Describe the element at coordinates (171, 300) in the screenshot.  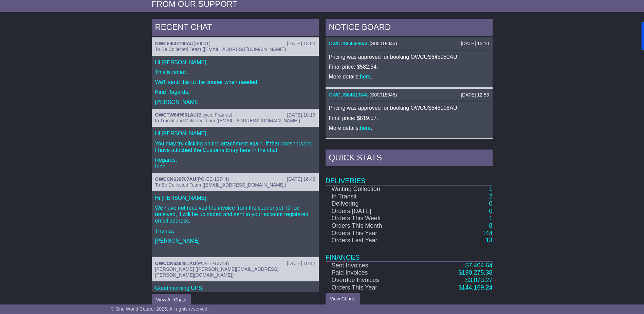
I see `button: View All Chats` at that location.